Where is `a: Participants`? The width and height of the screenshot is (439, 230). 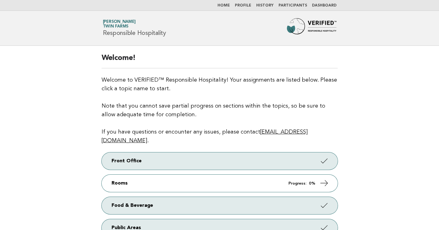 a: Participants is located at coordinates (293, 6).